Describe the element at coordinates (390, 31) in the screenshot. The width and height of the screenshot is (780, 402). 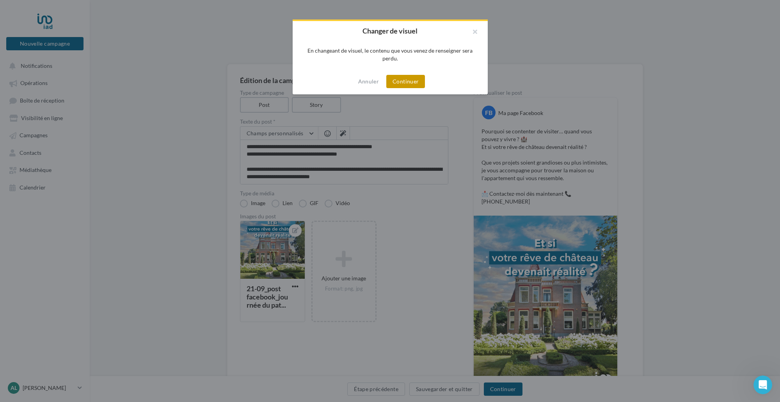
I see `h2: Changer de visuel` at that location.